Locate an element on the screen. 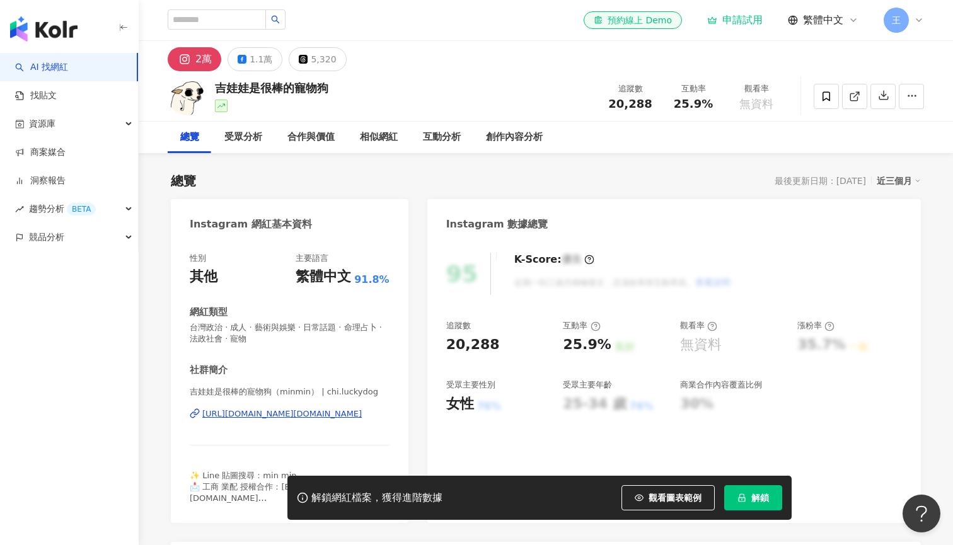 The width and height of the screenshot is (953, 545). button: 2萬 is located at coordinates (194, 59).